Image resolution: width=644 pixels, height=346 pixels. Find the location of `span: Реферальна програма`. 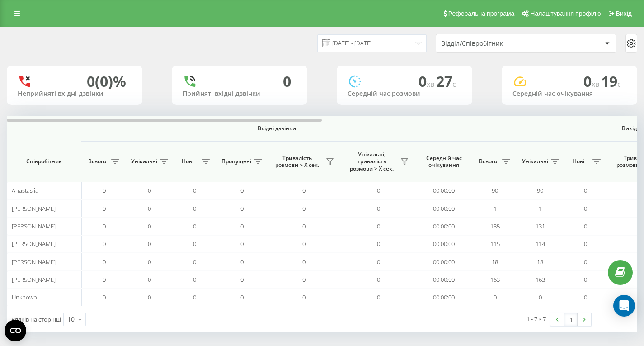

span: Реферальна програма is located at coordinates (481, 13).